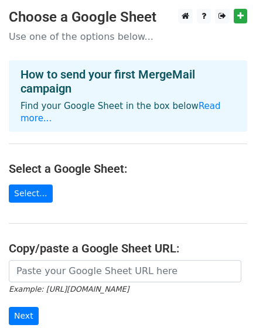  What do you see at coordinates (128, 169) in the screenshot?
I see `h4: Select a Google Sheet:` at bounding box center [128, 169].